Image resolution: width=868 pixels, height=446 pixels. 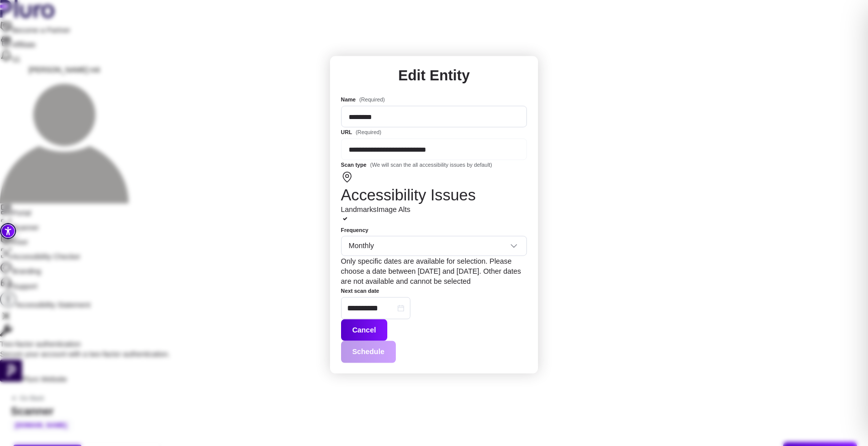 I want to click on div: Landmarks Image Alts, so click(x=434, y=209).